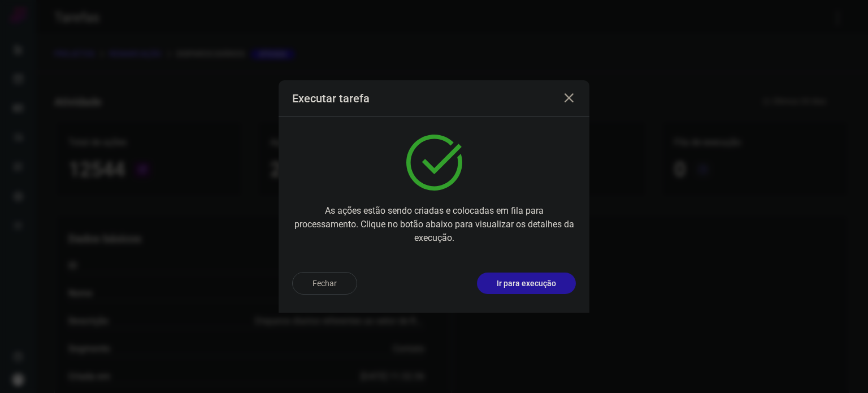 This screenshot has width=868, height=393. I want to click on button: Fechar, so click(324, 283).